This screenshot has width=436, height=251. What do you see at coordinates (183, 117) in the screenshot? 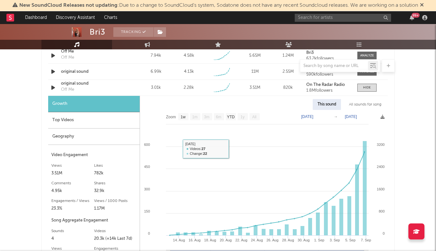
I see `text: 1w` at bounding box center [183, 117].